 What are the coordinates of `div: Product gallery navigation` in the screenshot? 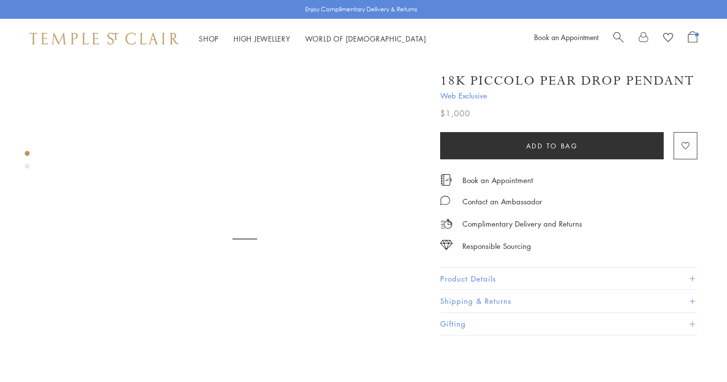 It's located at (27, 162).